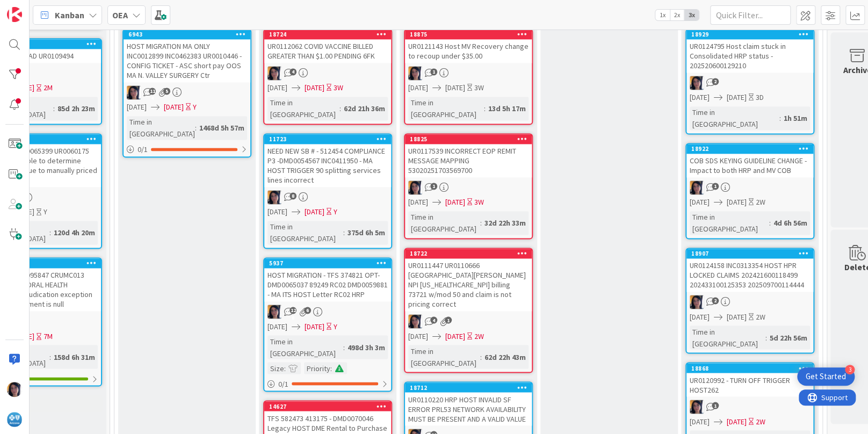 Image resolution: width=868 pixels, height=434 pixels. Describe the element at coordinates (48, 88) in the screenshot. I see `div: 2M` at that location.